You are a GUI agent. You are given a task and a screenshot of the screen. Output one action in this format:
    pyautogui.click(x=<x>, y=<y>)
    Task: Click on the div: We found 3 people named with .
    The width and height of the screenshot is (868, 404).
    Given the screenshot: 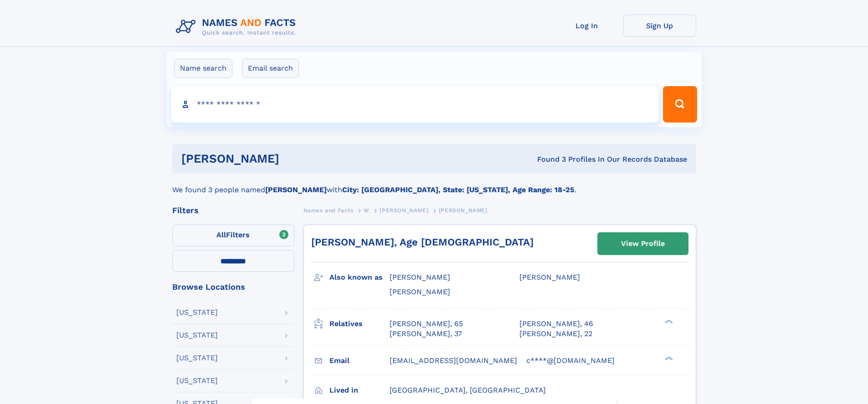 What is the action you would take?
    pyautogui.click(x=434, y=184)
    